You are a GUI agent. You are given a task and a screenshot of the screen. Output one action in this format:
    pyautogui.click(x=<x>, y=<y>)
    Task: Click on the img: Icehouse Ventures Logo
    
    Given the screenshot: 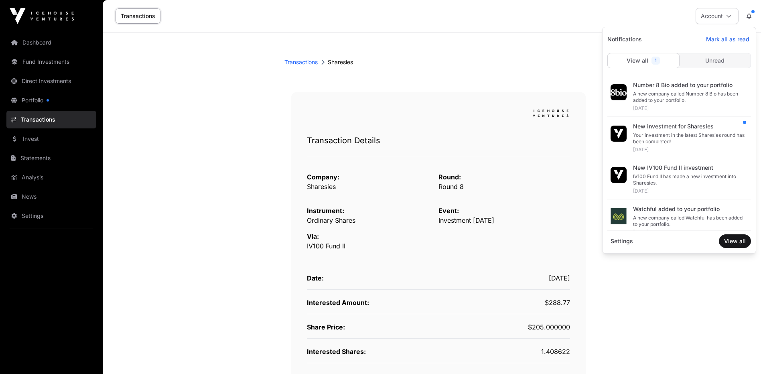 What is the action you would take?
    pyautogui.click(x=42, y=16)
    